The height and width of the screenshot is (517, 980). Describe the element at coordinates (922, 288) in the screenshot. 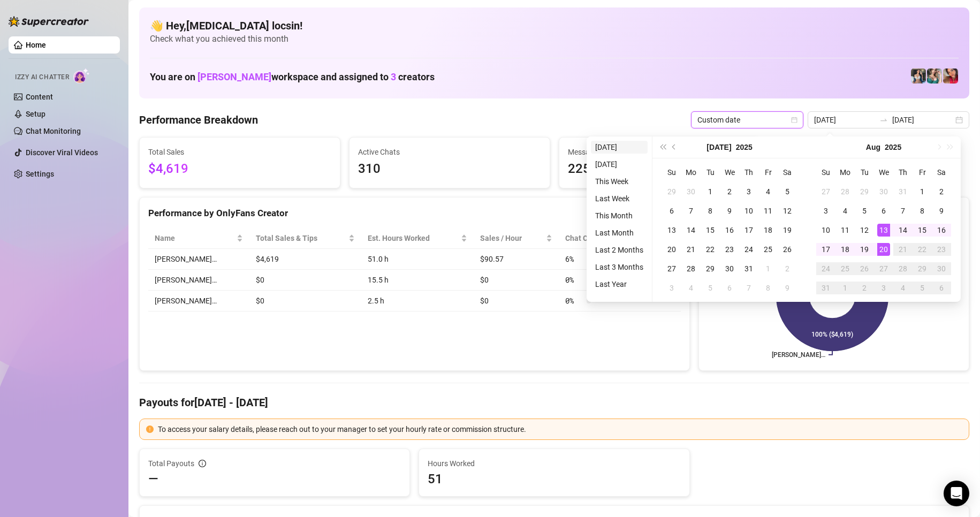

I see `td: 2025-09-05` at that location.